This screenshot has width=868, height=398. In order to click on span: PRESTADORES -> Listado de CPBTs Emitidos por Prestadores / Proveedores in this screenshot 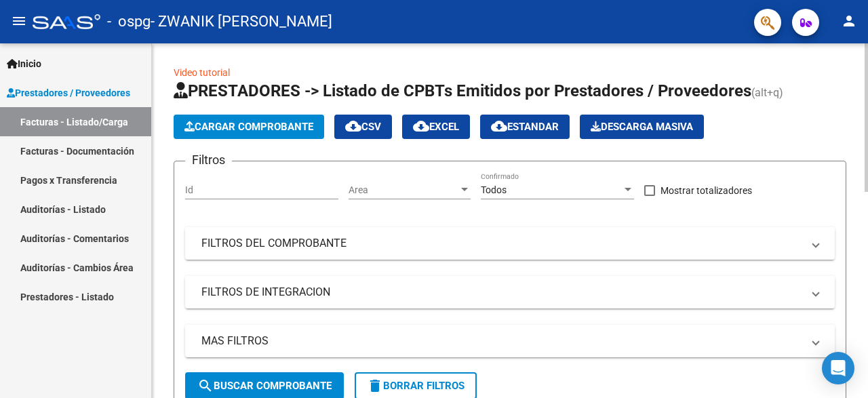, I will do `click(462, 91)`.